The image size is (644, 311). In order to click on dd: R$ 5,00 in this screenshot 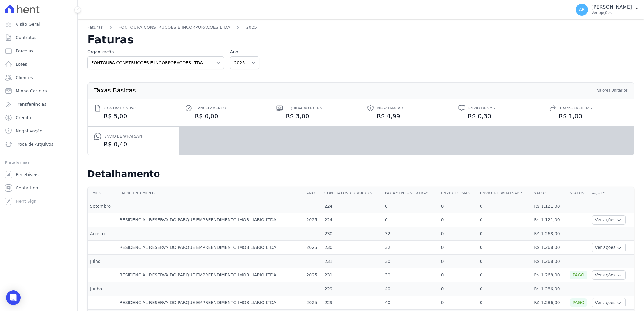, I will do `click(133, 116)`.